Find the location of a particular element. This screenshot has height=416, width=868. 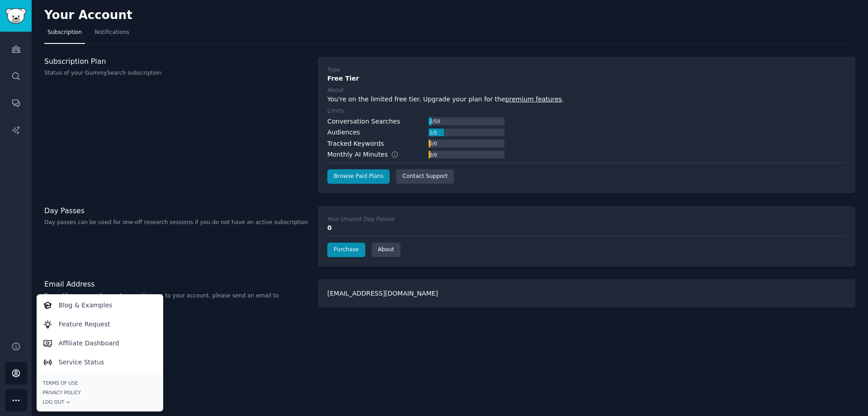

a: premium features is located at coordinates (534, 99).